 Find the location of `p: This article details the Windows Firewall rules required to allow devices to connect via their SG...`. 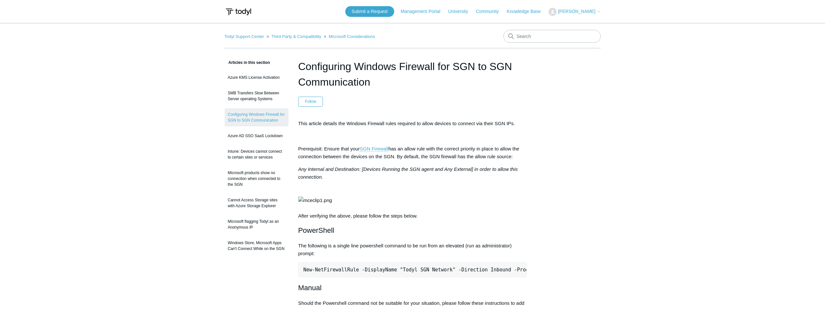

p: This article details the Windows Firewall rules required to allow devices to connect via their SG... is located at coordinates (413, 123).